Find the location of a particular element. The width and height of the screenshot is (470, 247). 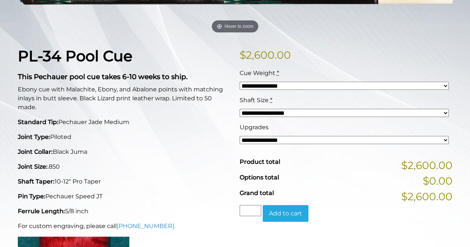

span: Options total is located at coordinates (259, 177).